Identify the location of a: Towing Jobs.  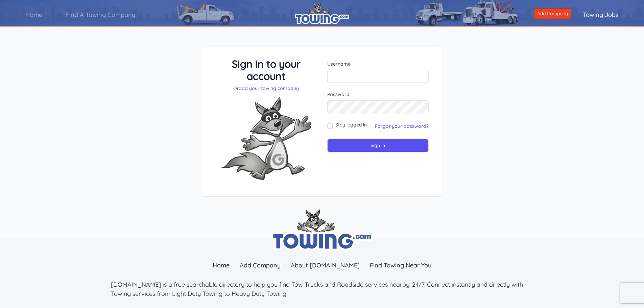
(601, 15).